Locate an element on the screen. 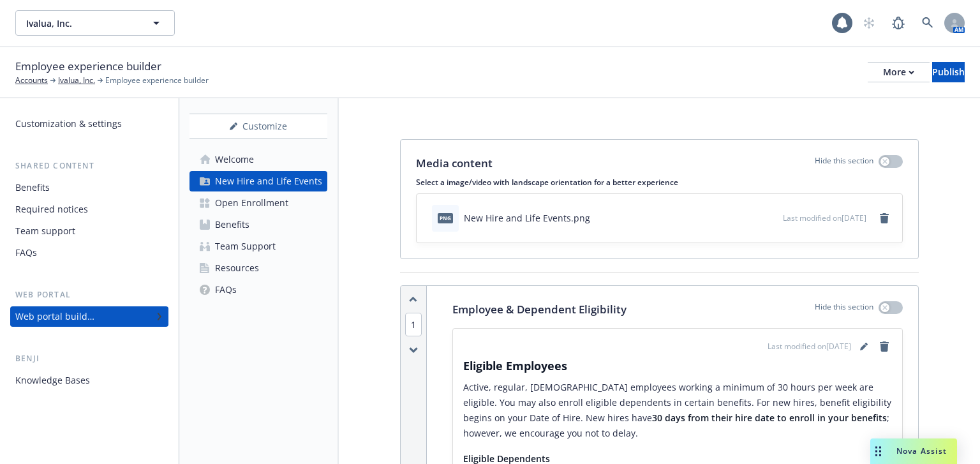 This screenshot has width=980, height=464. a: Resources is located at coordinates (258, 268).